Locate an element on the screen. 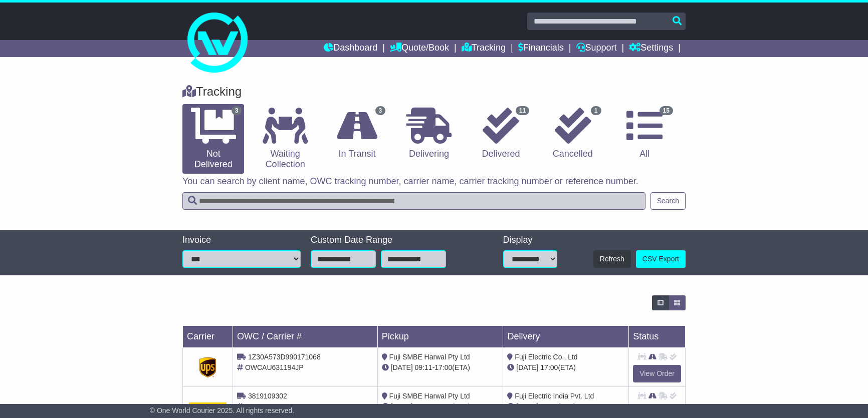 The image size is (868, 418). td: OWC / Carrier # is located at coordinates (305, 337).